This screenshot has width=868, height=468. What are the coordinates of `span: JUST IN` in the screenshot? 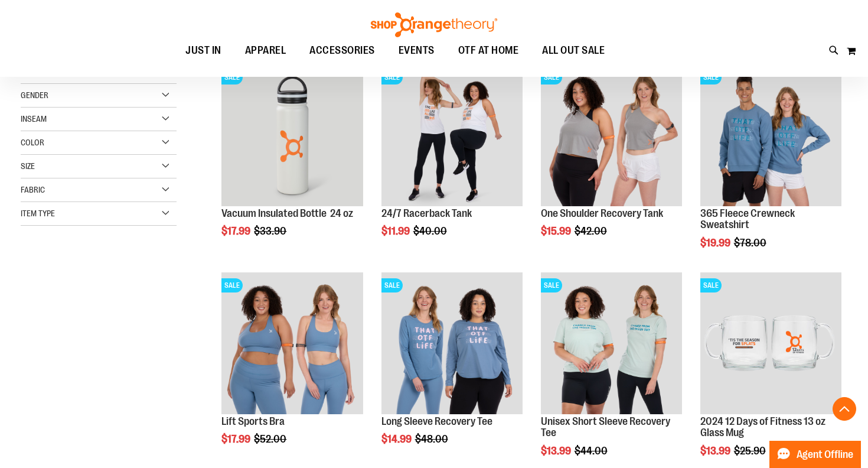 It's located at (203, 50).